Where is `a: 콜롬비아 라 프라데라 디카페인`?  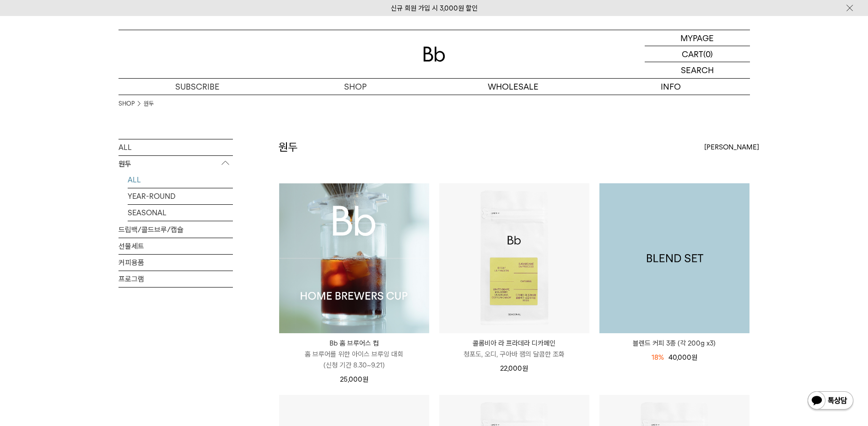
a: 콜롬비아 라 프라데라 디카페인 is located at coordinates (514, 258).